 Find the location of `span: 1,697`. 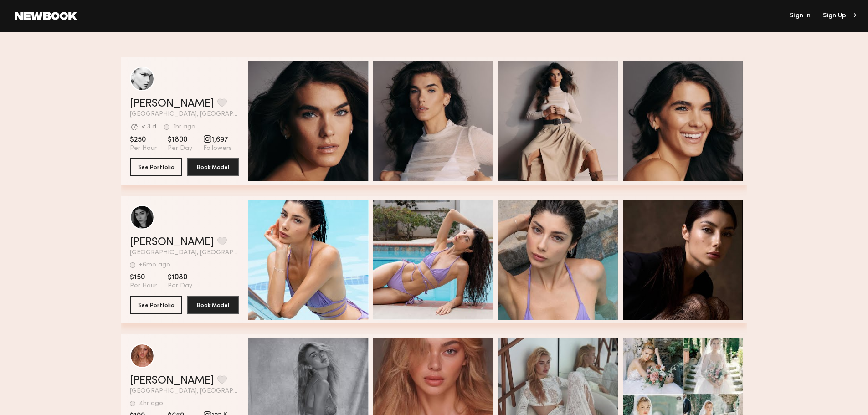

span: 1,697 is located at coordinates (218, 140).